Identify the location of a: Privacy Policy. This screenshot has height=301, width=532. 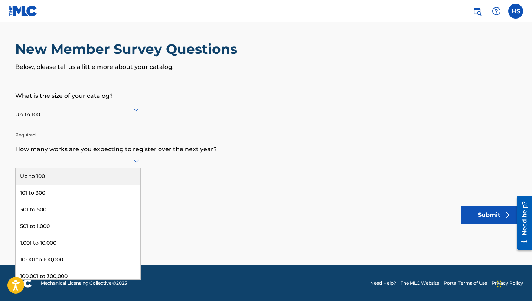
(507, 284).